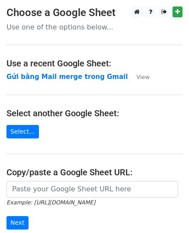 This screenshot has width=189, height=233. What do you see at coordinates (67, 77) in the screenshot?
I see `strong: Gửi bằng Mail merge trong Gmail` at bounding box center [67, 77].